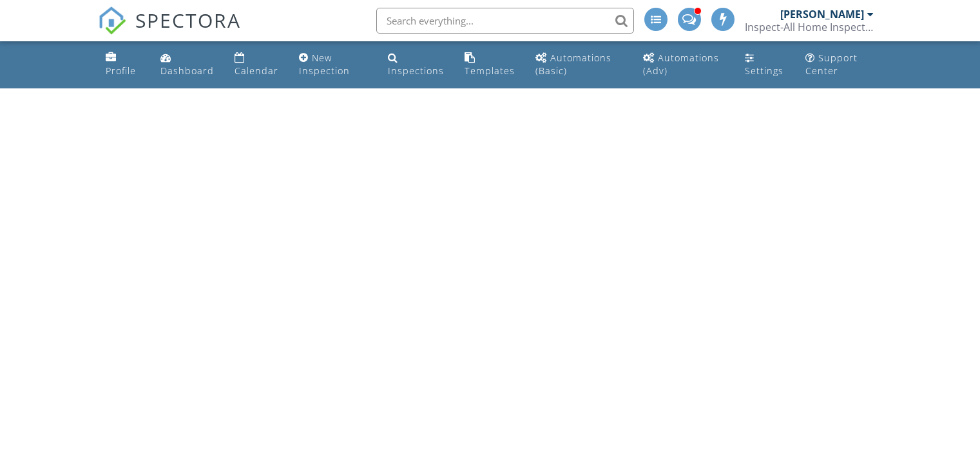  I want to click on span: SPECTORA, so click(188, 20).